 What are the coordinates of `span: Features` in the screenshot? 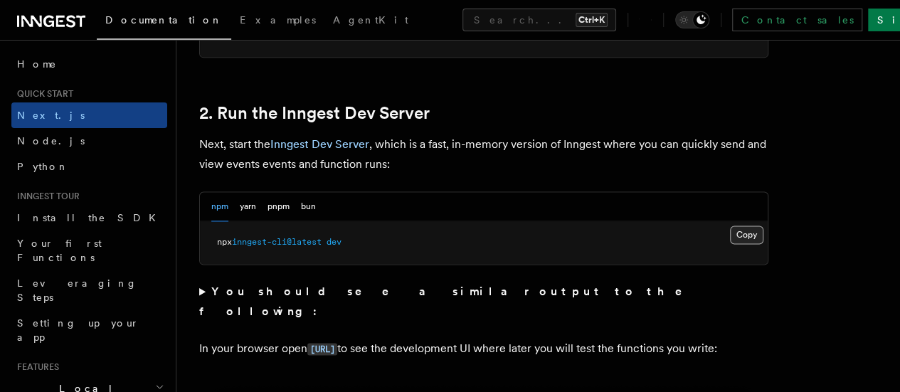 It's located at (35, 367).